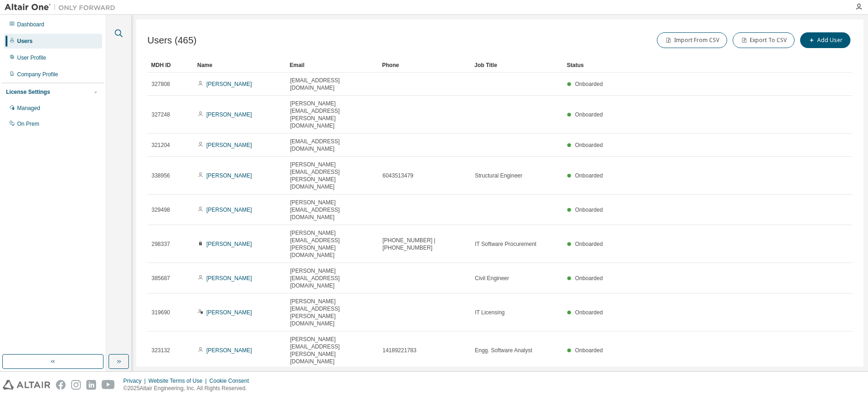 The width and height of the screenshot is (868, 398). I want to click on span: Users (465), so click(172, 40).